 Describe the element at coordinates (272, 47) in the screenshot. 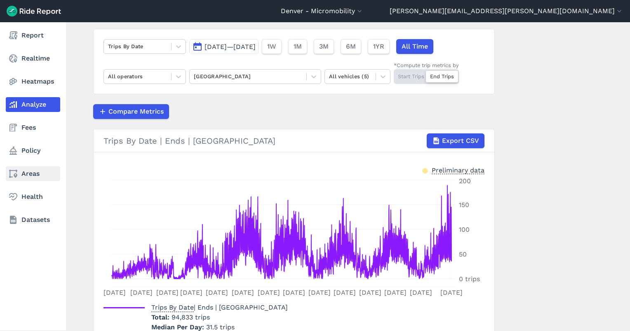

I see `span: 1W` at that location.